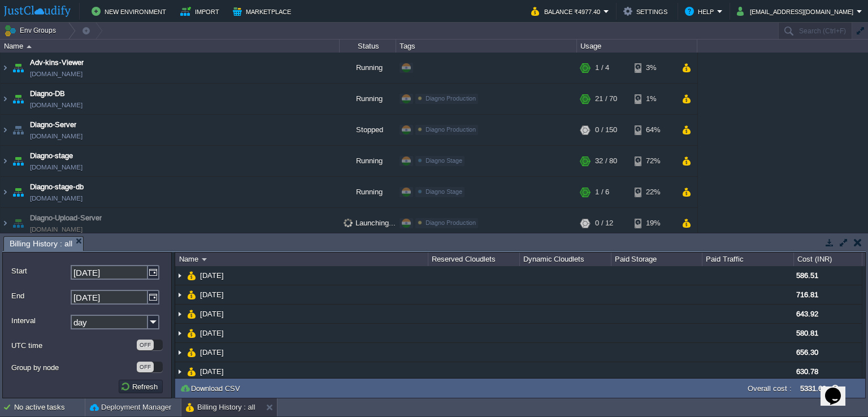 Image resolution: width=868 pixels, height=417 pixels. What do you see at coordinates (606, 161) in the screenshot?
I see `div: 32 / 80` at bounding box center [606, 161].